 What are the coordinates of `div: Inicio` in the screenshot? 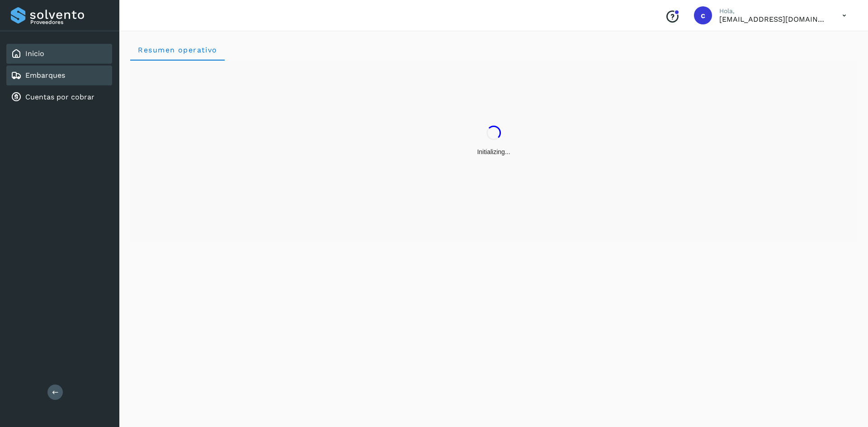 It's located at (59, 54).